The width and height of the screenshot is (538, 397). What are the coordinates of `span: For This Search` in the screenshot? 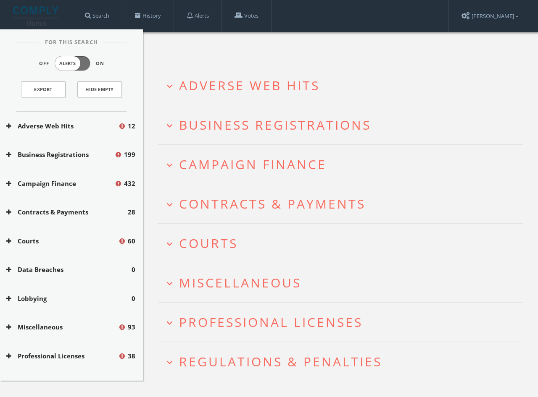 It's located at (71, 42).